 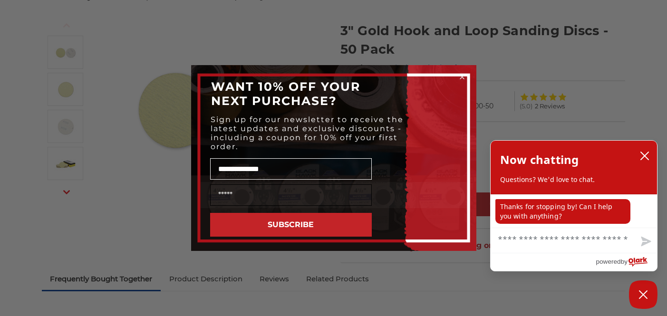 What do you see at coordinates (626, 262) in the screenshot?
I see `a: Powered by Olark` at bounding box center [626, 262].